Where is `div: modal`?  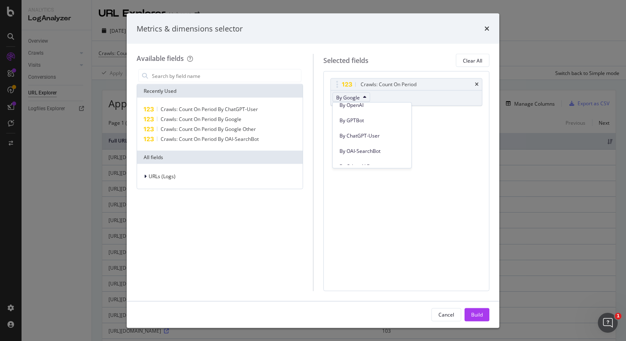
div: modal is located at coordinates (313, 170).